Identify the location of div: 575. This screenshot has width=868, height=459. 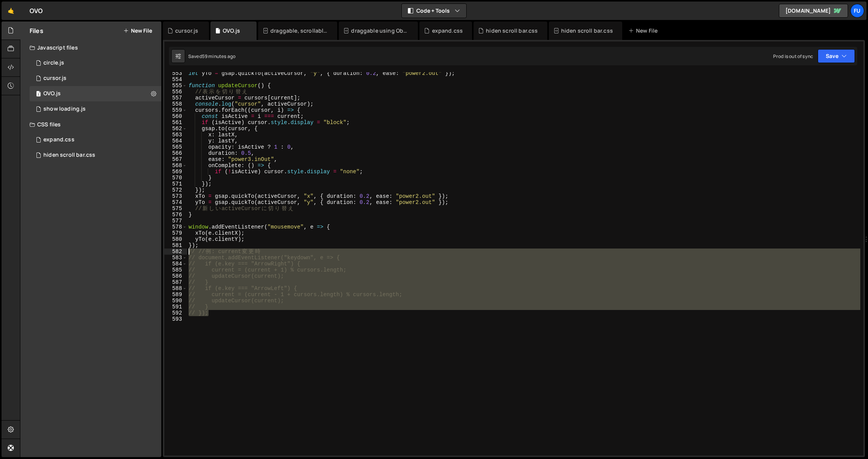
(176, 209).